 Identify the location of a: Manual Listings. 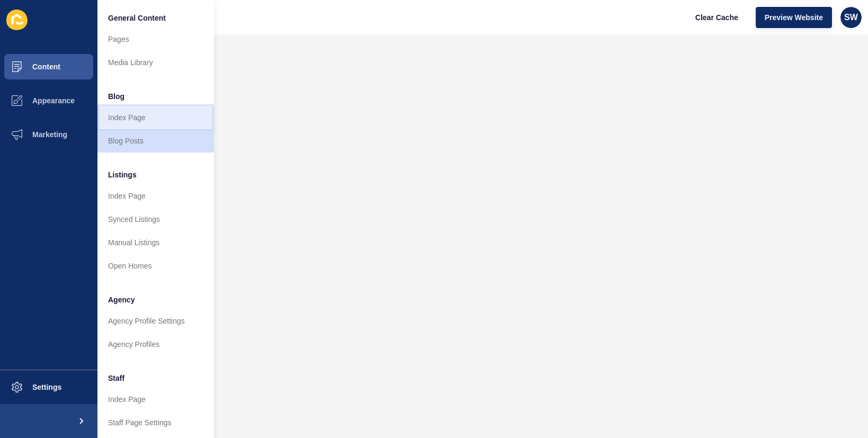
(155, 242).